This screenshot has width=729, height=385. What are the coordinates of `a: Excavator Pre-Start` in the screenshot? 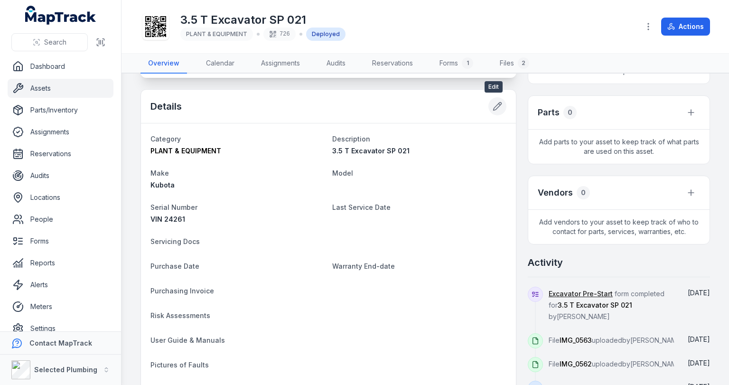 It's located at (580, 294).